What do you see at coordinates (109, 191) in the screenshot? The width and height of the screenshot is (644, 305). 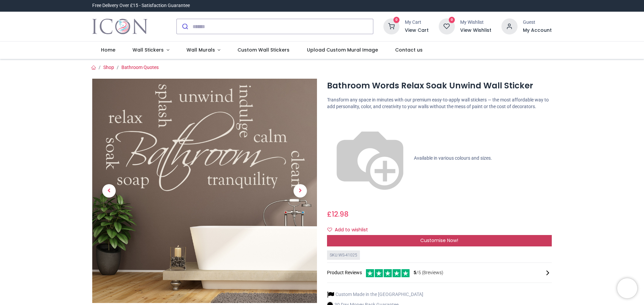 I see `a: Previous` at bounding box center [109, 191].